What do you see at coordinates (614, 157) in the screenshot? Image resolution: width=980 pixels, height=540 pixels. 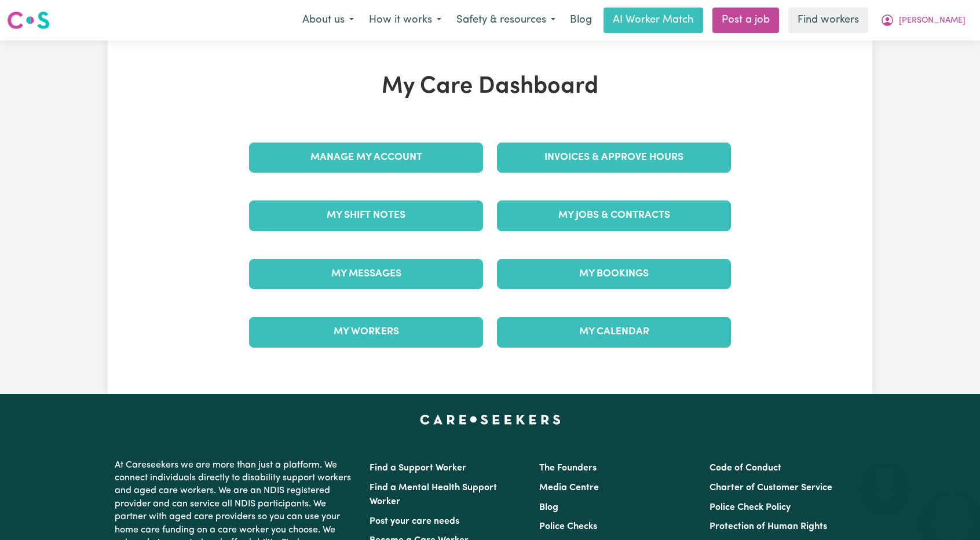 I see `a: Invoices & Approve Hours` at bounding box center [614, 157].